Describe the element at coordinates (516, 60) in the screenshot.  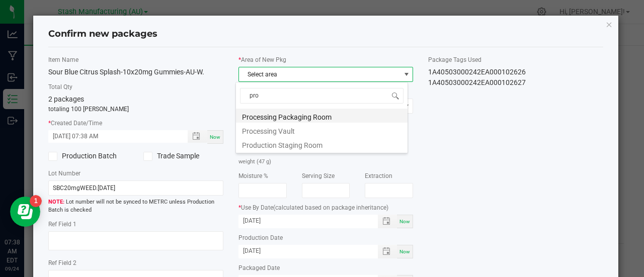
I see `label: Package Tags Used` at that location.